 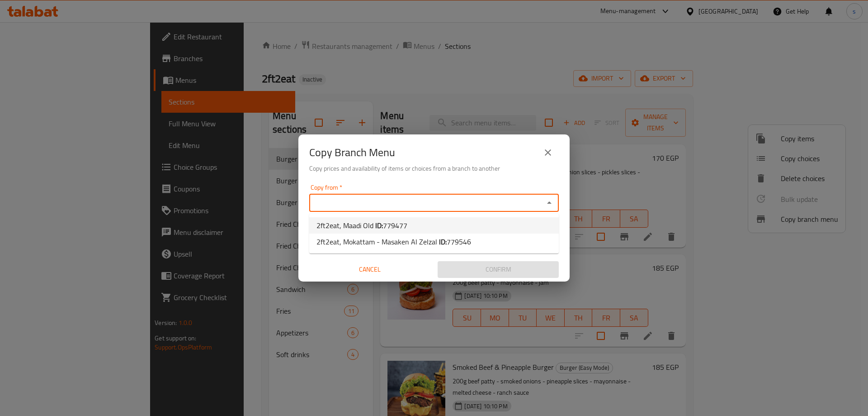 What do you see at coordinates (434, 168) in the screenshot?
I see `h6: Copy prices and availability of items or choices from a branch to another` at bounding box center [434, 168].